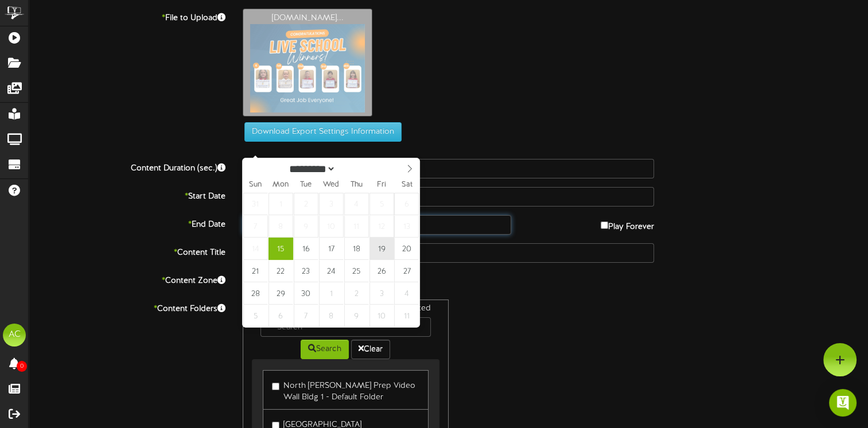 The image size is (868, 428). Describe the element at coordinates (406, 294) in the screenshot. I see `span: October 4, 2025` at that location.